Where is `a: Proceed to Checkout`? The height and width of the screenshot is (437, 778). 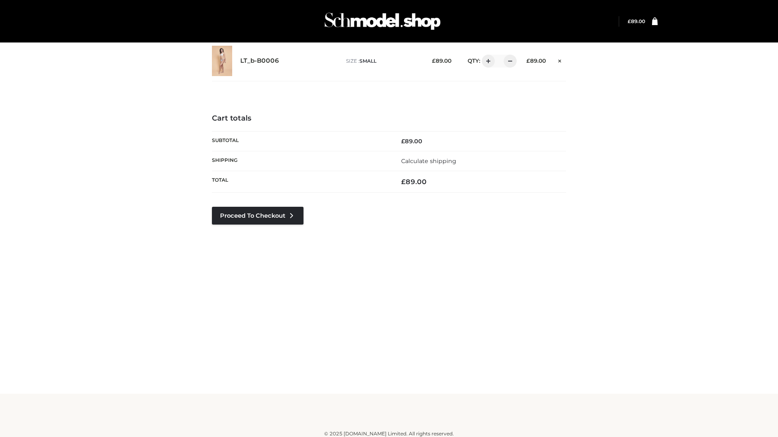
a: Proceed to Checkout is located at coordinates (258, 216).